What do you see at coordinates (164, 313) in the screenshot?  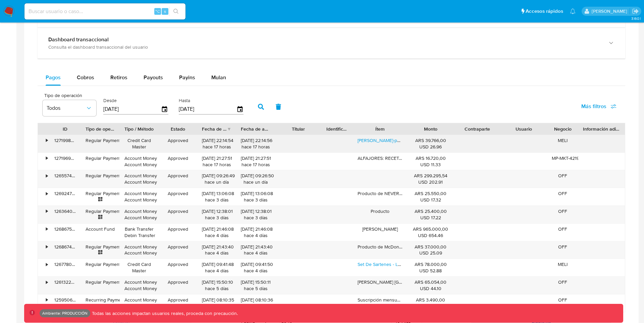 I see `p: Todas las acciones impactan usuarios reales, proceda con precaución.` at bounding box center [164, 313].